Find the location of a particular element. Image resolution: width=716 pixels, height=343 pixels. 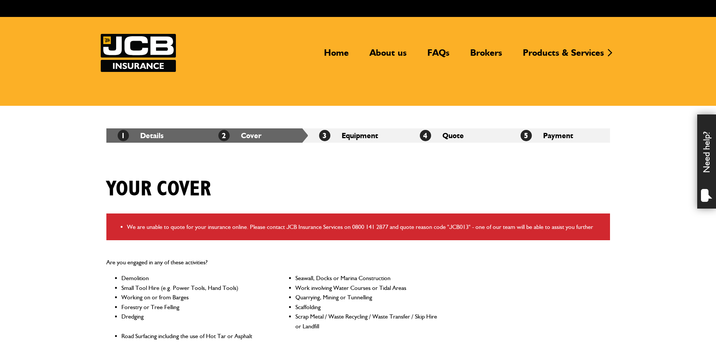

span: 1 is located at coordinates (123, 135).